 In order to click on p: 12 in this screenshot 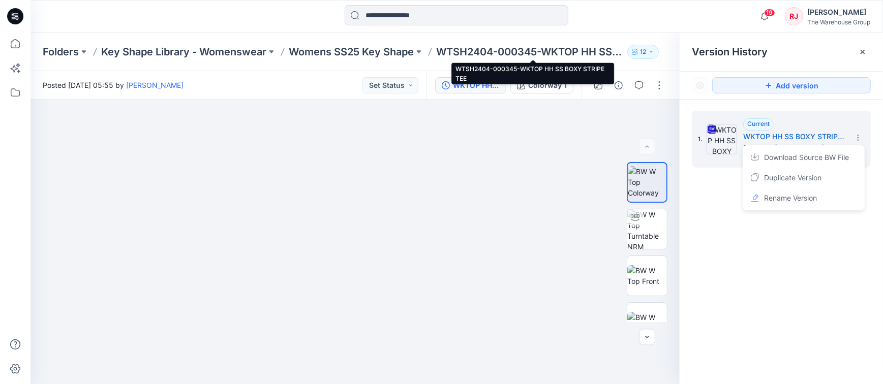, I will do `click(643, 52)`.